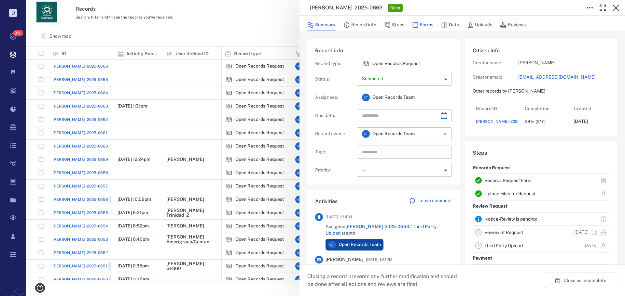 The height and width of the screenshot is (296, 625). What do you see at coordinates (602, 8) in the screenshot?
I see `button: Toggle Fullscreen` at bounding box center [602, 8].